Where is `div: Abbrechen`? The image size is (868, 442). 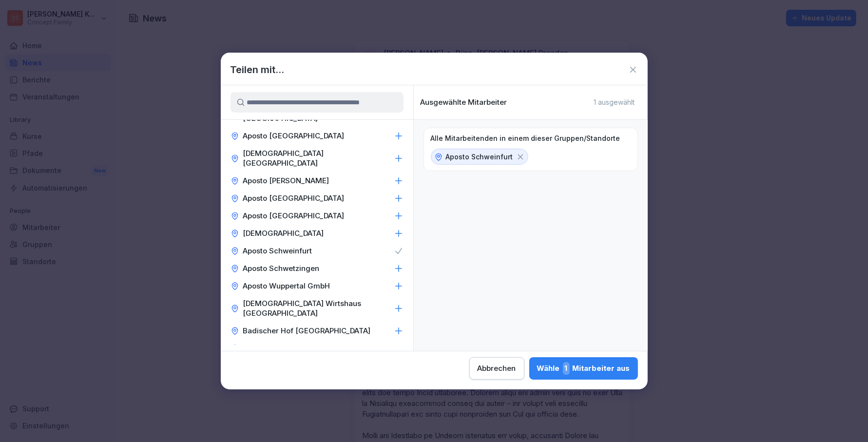
div: Abbrechen is located at coordinates (497, 368).